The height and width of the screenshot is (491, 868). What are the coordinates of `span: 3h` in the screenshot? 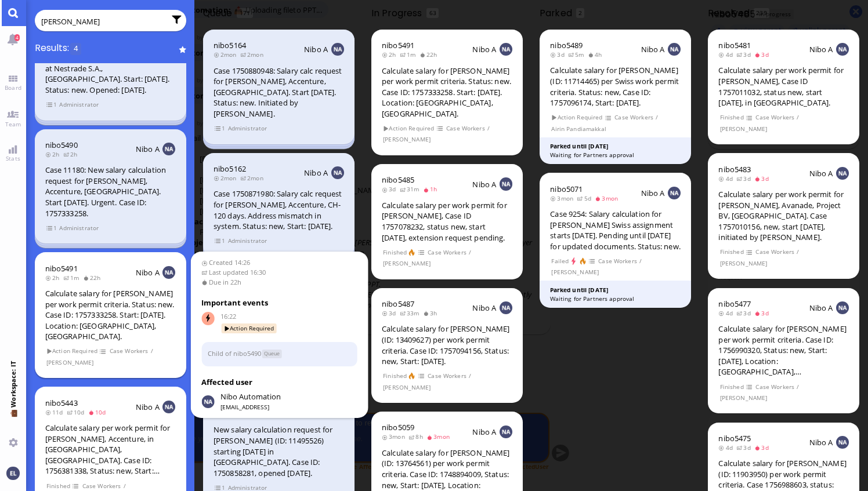 It's located at (432, 313).